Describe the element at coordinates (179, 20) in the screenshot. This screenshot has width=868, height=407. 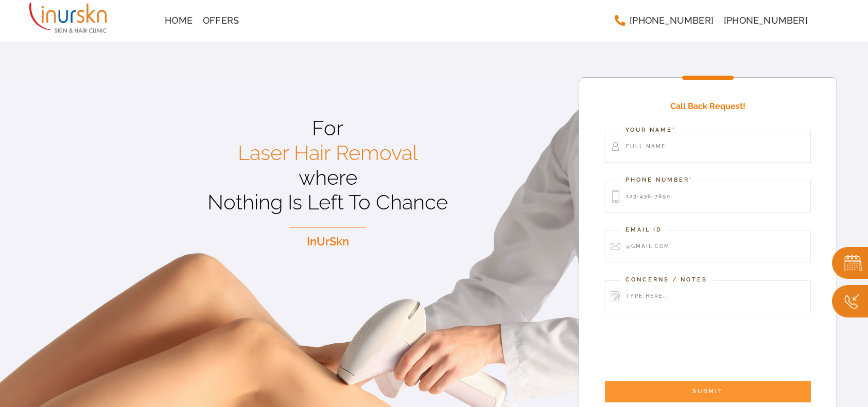
I see `a: Home` at that location.